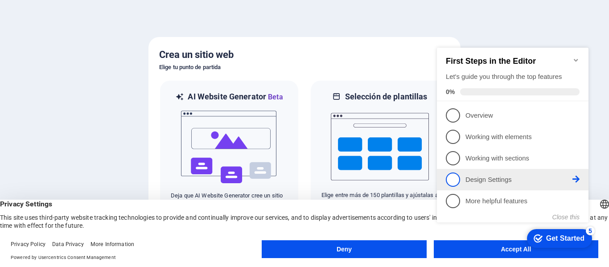 Image resolution: width=609 pixels, height=267 pixels. Describe the element at coordinates (86, 81) in the screenshot. I see `p: Overview` at that location.